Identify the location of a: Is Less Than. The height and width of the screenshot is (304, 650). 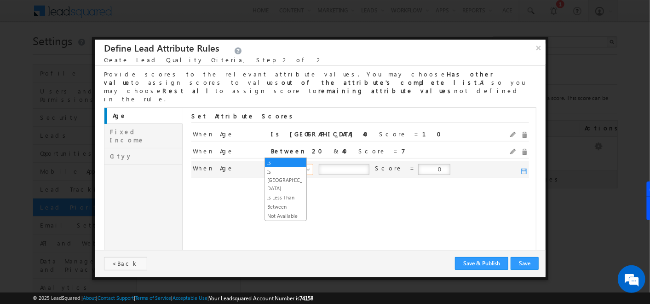
(286, 197).